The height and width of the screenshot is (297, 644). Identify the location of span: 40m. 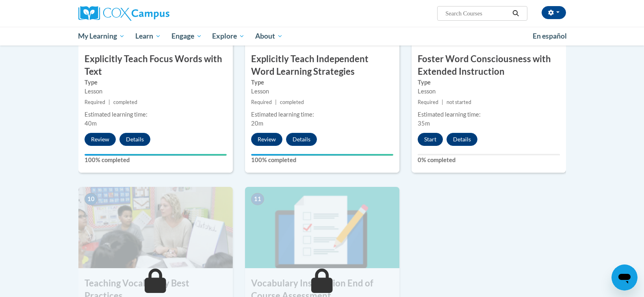
(91, 123).